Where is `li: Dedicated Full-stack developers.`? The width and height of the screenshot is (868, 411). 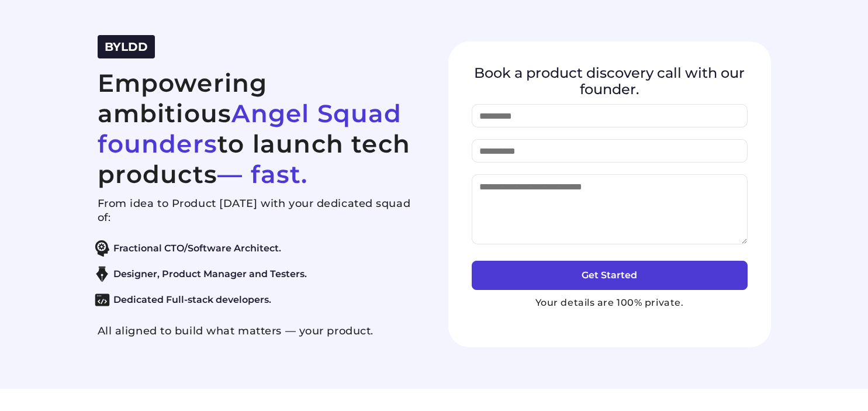
li: Dedicated Full-stack developers. is located at coordinates (254, 300).